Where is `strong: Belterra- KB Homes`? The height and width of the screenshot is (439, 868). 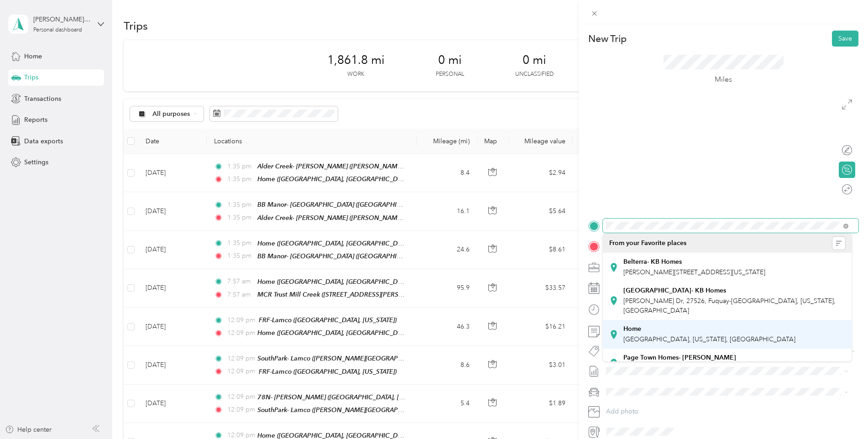
strong: Belterra- KB Homes is located at coordinates (653, 262).